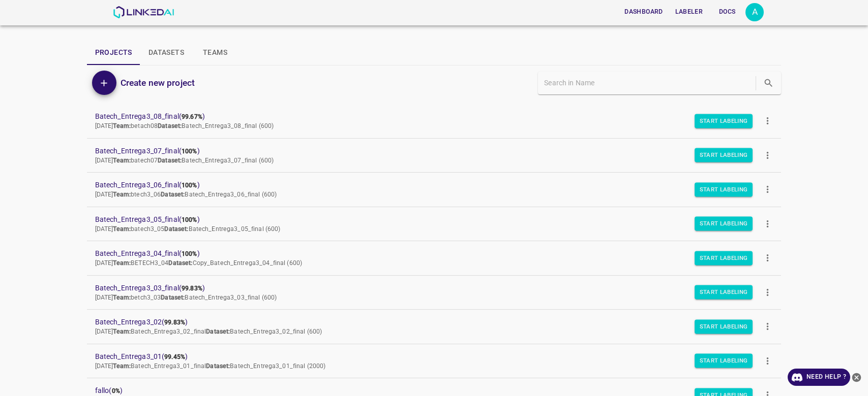  I want to click on button: Teams, so click(215, 53).